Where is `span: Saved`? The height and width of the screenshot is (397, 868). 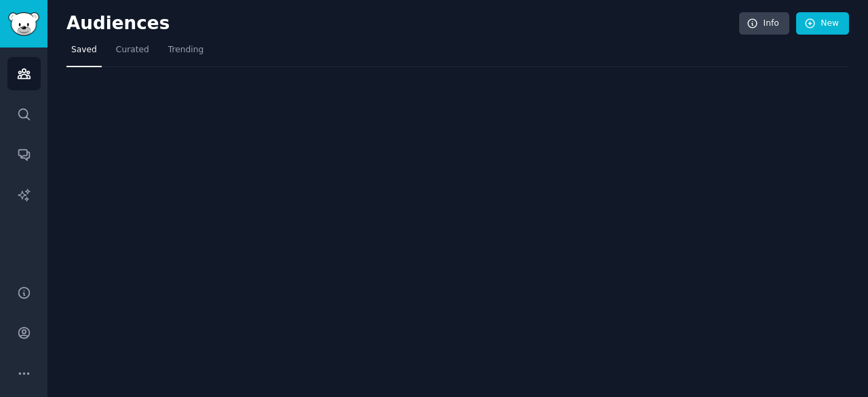 span: Saved is located at coordinates (84, 50).